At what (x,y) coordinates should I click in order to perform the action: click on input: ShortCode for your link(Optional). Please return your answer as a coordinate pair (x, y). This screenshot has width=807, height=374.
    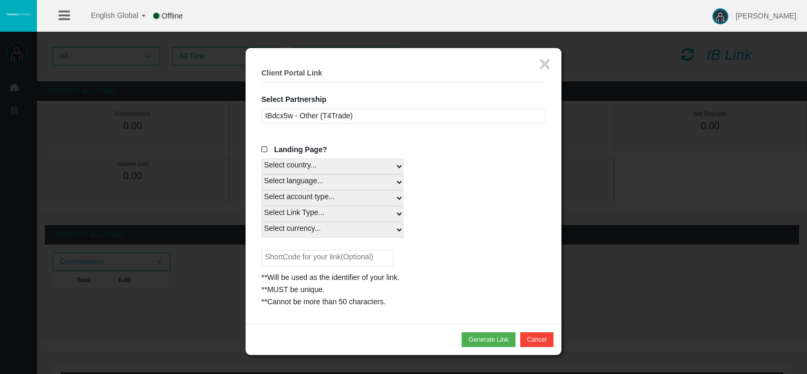
    Looking at the image, I should click on (327, 258).